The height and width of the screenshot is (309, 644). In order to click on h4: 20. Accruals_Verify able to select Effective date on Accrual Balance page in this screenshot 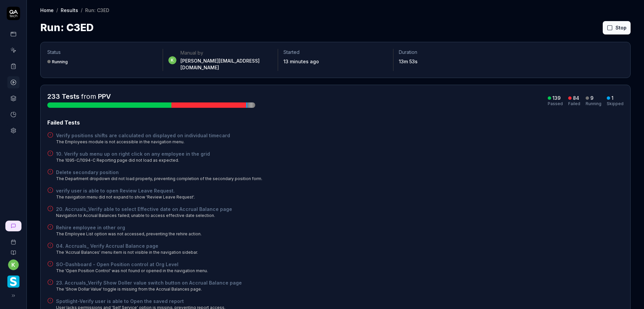, I will do `click(144, 209)`.